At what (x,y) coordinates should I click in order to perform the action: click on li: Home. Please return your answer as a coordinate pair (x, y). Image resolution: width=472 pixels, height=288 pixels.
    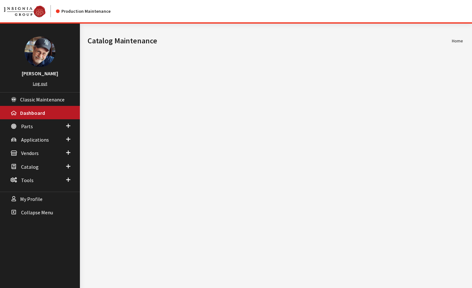
    Looking at the image, I should click on (457, 41).